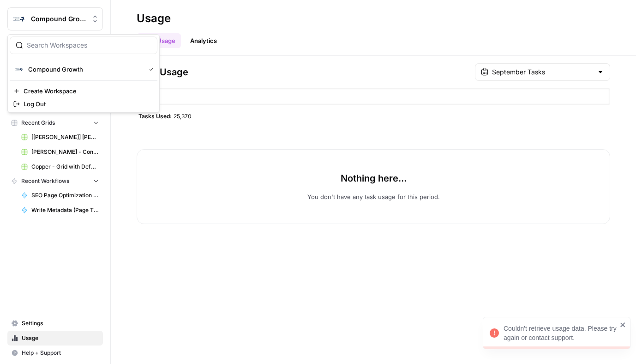  What do you see at coordinates (154, 18) in the screenshot?
I see `div: Usage` at bounding box center [154, 18].